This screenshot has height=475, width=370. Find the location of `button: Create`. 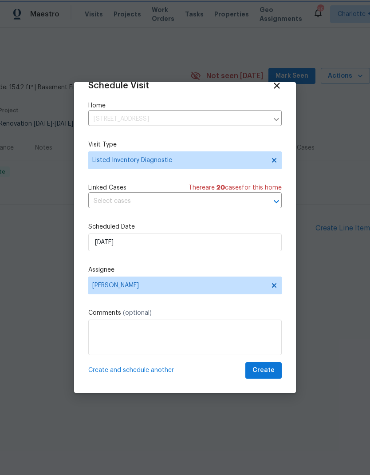

button: Create is located at coordinates (264, 370).